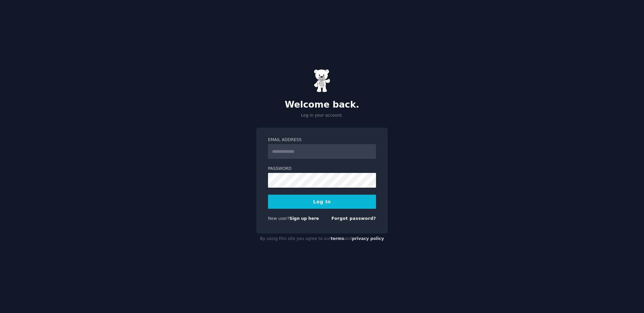  Describe the element at coordinates (368, 239) in the screenshot. I see `a: privacy policy` at that location.